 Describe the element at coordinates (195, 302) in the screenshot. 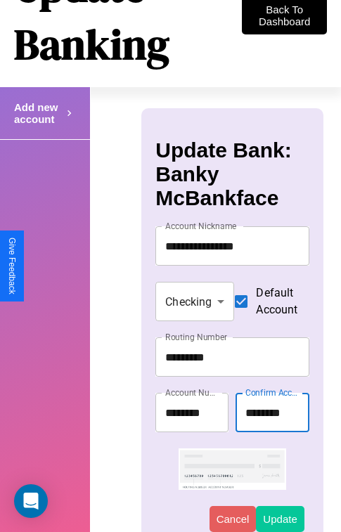

I see `div: Checking` at that location.